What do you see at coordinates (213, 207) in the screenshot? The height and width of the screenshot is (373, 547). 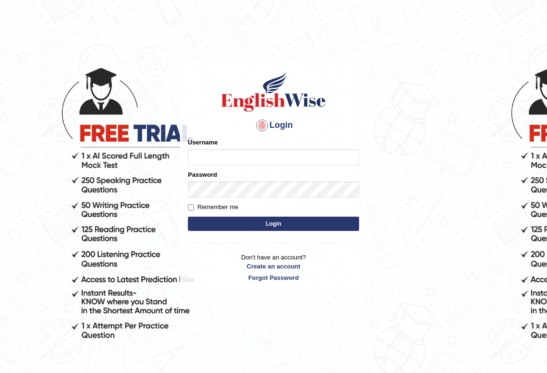 I see `label: Remember me` at bounding box center [213, 207].